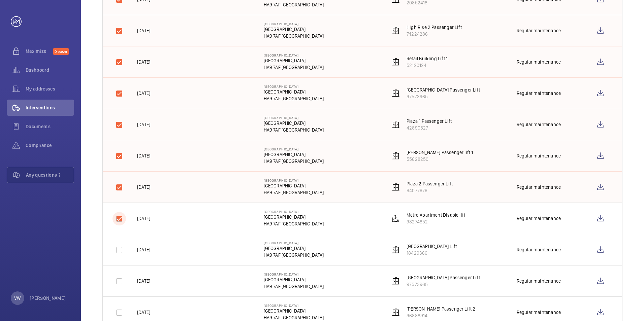 Image resolution: width=644 pixels, height=321 pixels. Describe the element at coordinates (431, 253) in the screenshot. I see `p: 18429366` at that location.